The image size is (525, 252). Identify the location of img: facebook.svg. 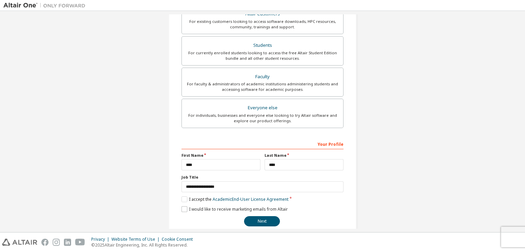
(45, 243).